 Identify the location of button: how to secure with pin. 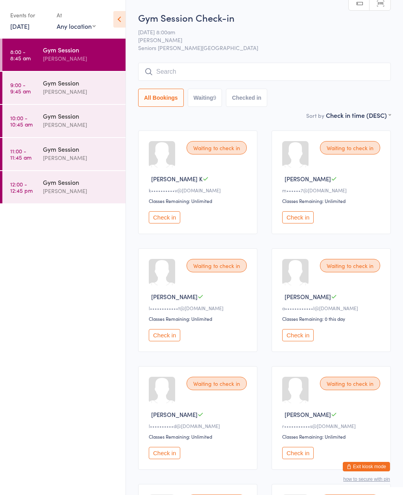
(367, 479).